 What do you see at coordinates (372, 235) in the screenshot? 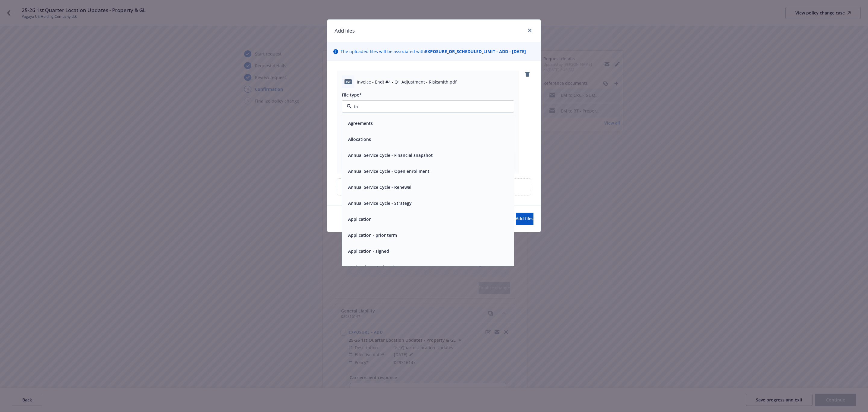
I see `button: Application - prior term` at bounding box center [372, 235].